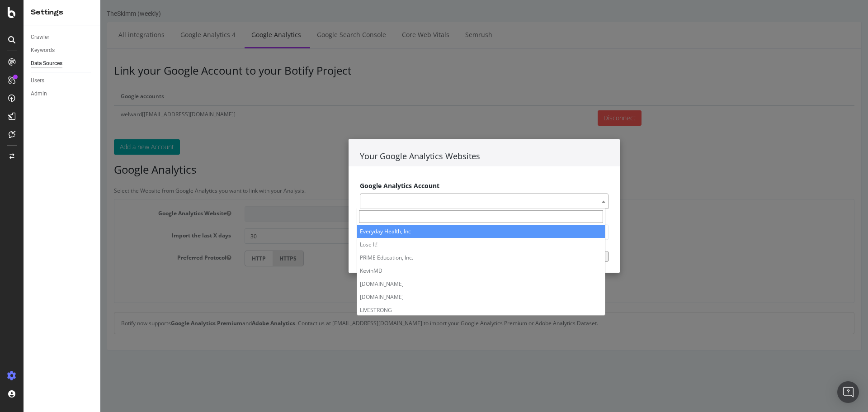 The height and width of the screenshot is (412, 868). What do you see at coordinates (848, 392) in the screenshot?
I see `div: Open Intercom Messenger` at bounding box center [848, 392].